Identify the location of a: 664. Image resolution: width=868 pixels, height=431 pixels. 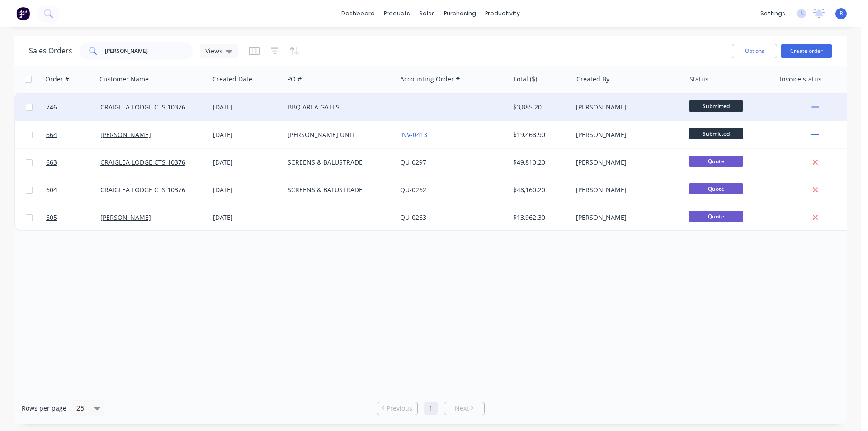
(73, 135).